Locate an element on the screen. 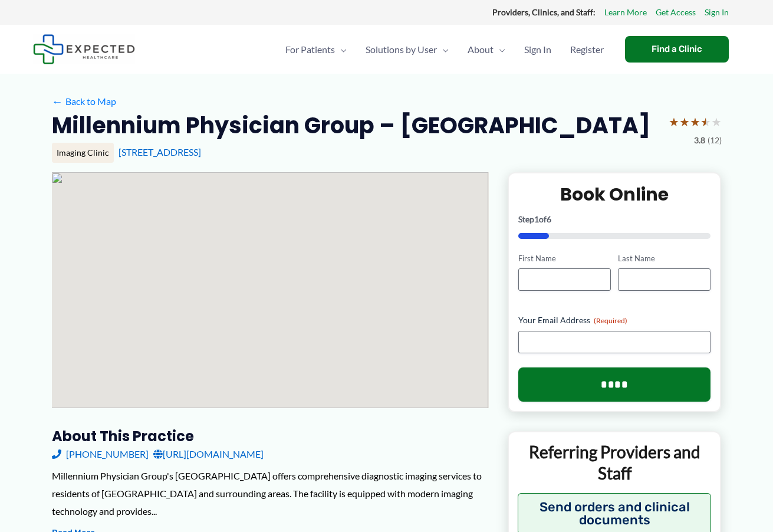 This screenshot has width=773, height=532. a: Find a Clinic is located at coordinates (677, 49).